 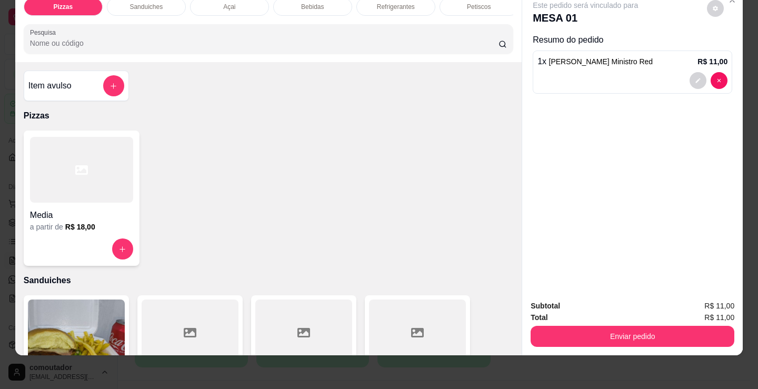 I want to click on p: Bebidas, so click(x=312, y=7).